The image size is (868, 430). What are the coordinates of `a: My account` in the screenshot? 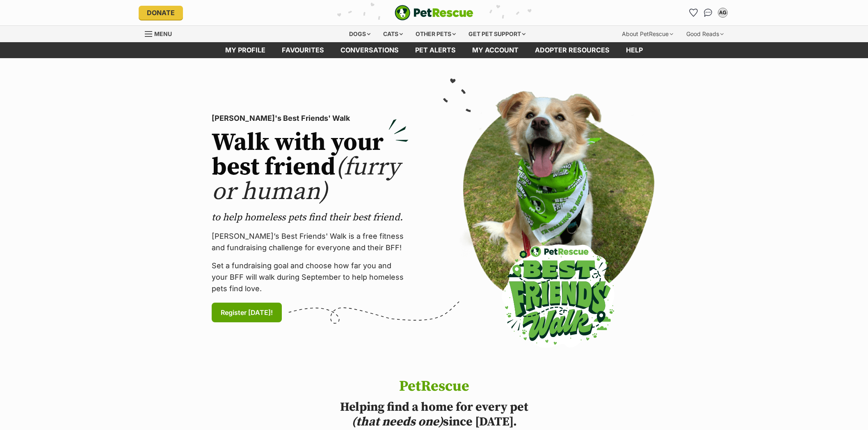 It's located at (495, 50).